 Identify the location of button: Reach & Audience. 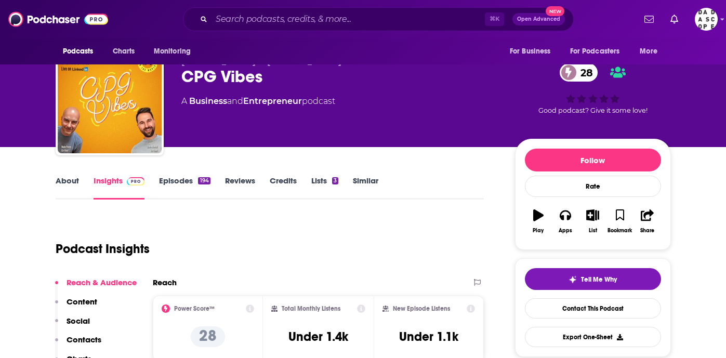
(96, 287).